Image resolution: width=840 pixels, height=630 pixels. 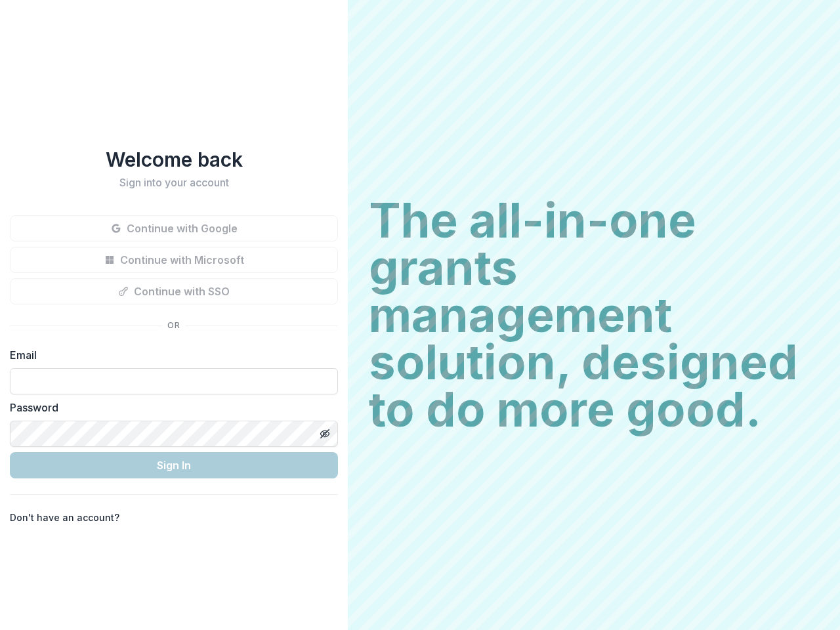 What do you see at coordinates (170, 408) in the screenshot?
I see `label: Password` at bounding box center [170, 408].